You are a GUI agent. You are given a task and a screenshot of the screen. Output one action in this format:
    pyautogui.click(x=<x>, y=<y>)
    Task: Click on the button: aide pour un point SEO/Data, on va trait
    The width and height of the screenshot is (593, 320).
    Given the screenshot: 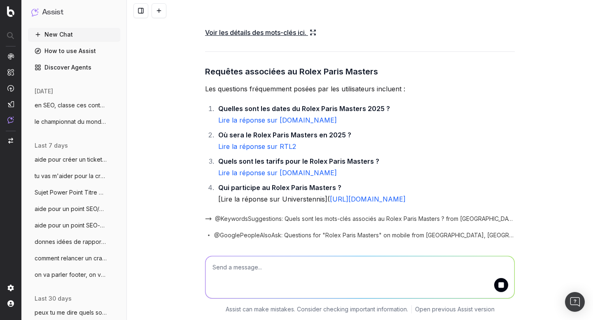 What is the action you would take?
    pyautogui.click(x=74, y=209)
    